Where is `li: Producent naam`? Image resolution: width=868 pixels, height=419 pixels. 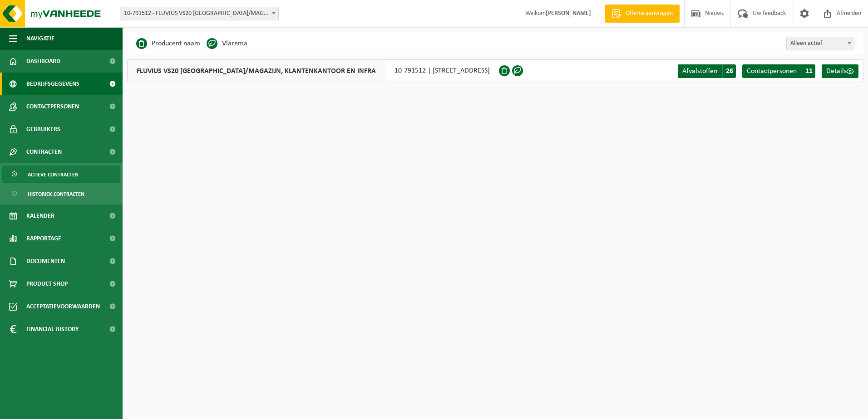
li: Producent naam is located at coordinates (168, 44).